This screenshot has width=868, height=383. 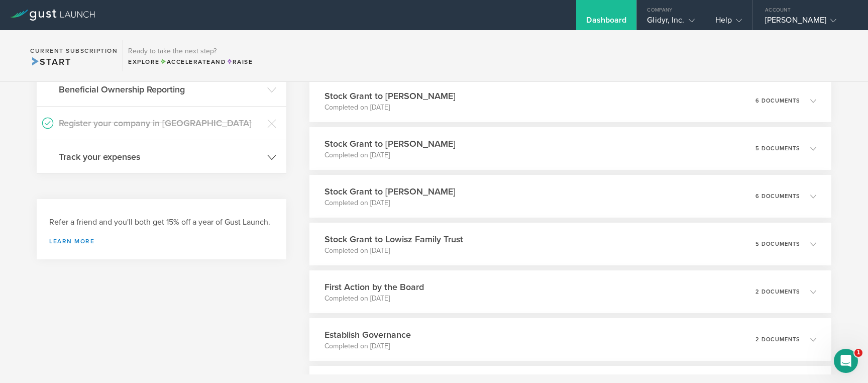 What do you see at coordinates (239, 62) in the screenshot?
I see `span: Raise` at bounding box center [239, 62].